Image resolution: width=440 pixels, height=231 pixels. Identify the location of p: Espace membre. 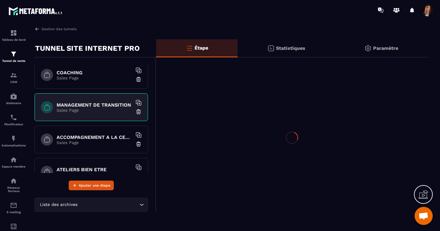
(14, 167).